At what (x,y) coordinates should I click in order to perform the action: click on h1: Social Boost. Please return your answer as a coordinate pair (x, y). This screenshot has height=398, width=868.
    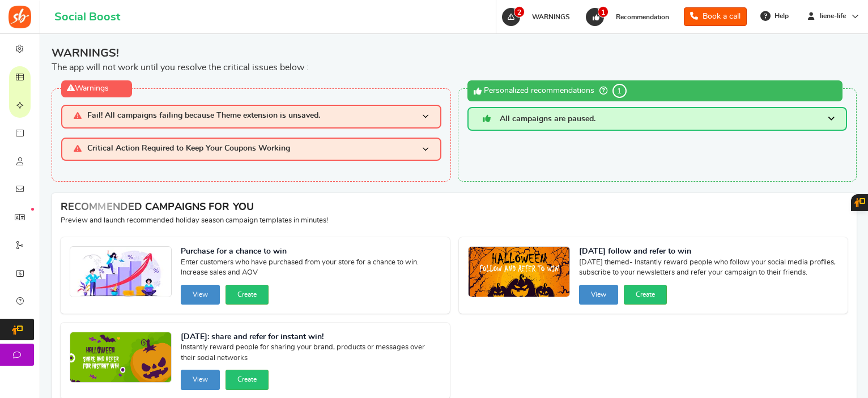
    Looking at the image, I should click on (87, 17).